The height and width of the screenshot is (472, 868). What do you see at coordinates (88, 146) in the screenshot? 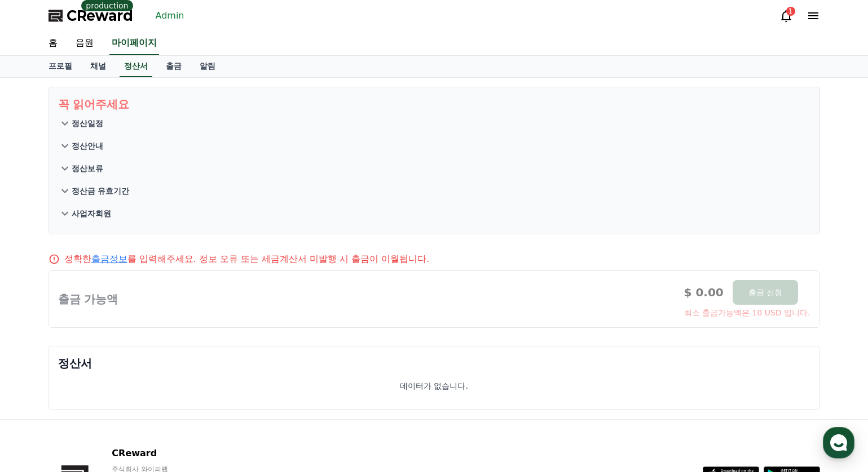
I see `p: 정산안내` at bounding box center [88, 146].